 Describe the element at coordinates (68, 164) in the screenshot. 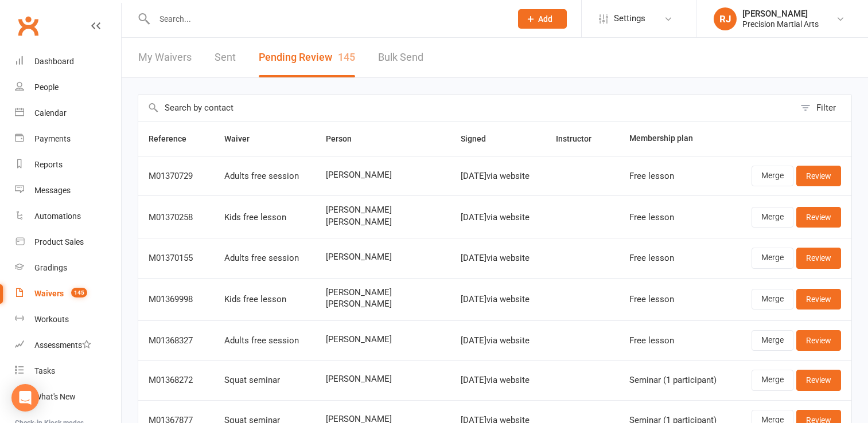

I see `a: Reports` at that location.